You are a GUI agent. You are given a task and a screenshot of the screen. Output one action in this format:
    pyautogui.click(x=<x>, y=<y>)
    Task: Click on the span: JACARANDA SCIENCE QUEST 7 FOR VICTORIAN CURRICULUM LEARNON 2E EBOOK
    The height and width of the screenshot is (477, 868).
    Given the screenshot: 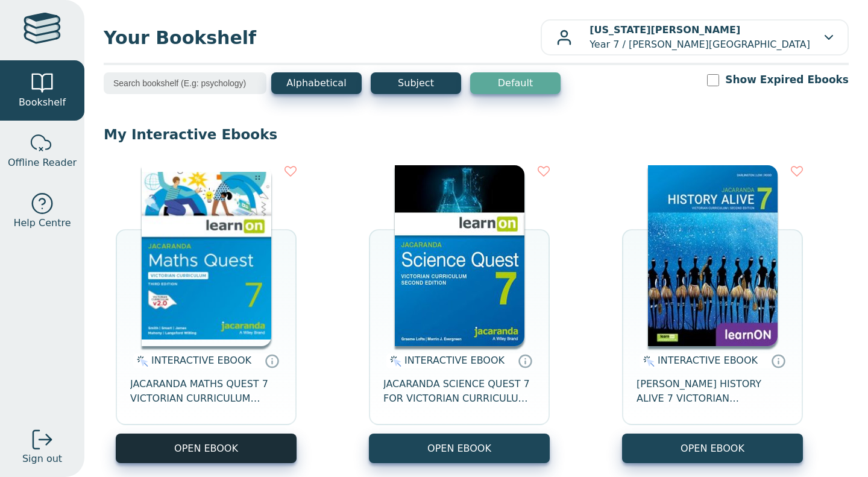 What is the action you would take?
    pyautogui.click(x=459, y=391)
    